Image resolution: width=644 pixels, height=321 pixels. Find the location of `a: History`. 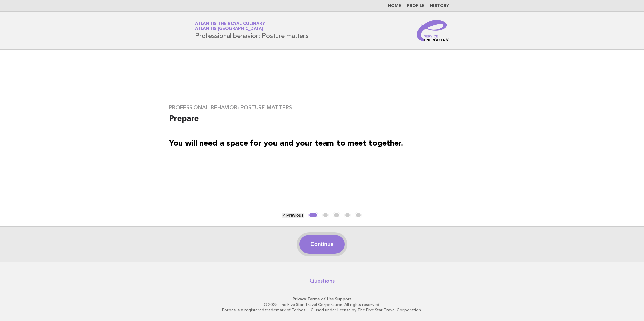

a: History is located at coordinates (439, 6).